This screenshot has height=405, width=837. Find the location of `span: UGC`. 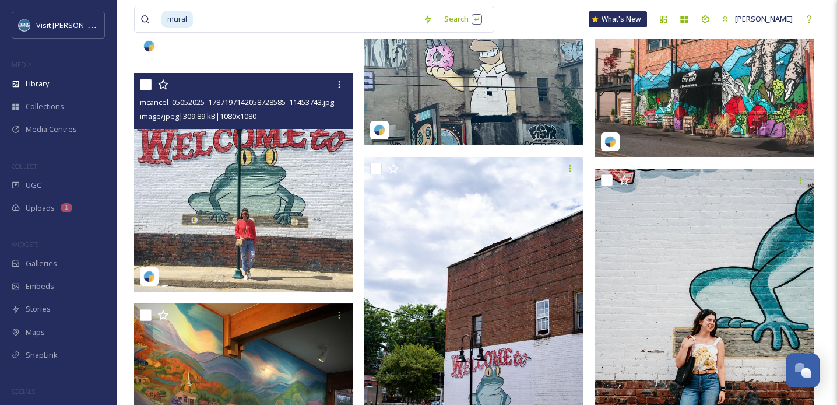

span: UGC is located at coordinates (33, 185).